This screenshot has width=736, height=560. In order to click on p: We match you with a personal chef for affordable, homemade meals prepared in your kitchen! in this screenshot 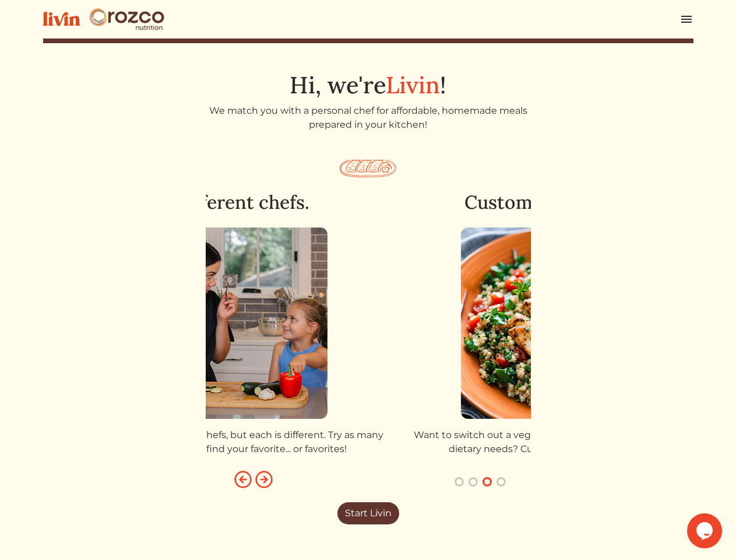, I will do `click(369, 117)`.